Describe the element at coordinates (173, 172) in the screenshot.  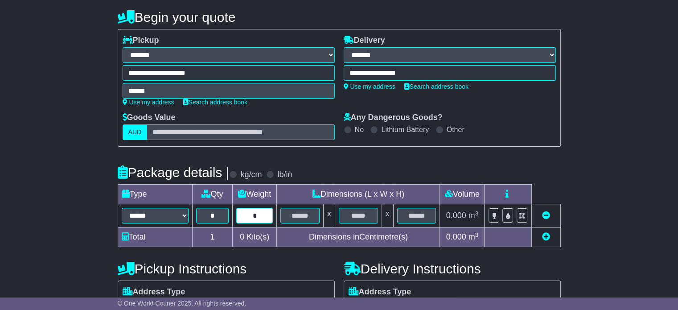
I see `h4: Package details |` at that location.